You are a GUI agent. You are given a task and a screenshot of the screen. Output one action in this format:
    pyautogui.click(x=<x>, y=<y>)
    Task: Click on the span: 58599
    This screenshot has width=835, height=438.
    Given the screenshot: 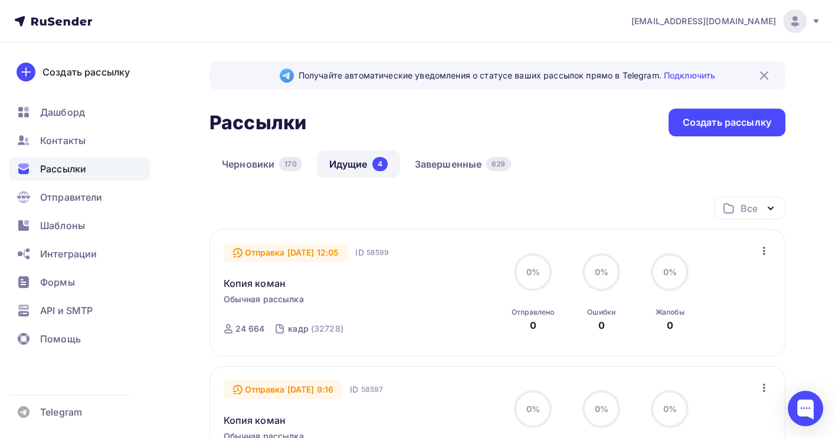 What is the action you would take?
    pyautogui.click(x=378, y=253)
    